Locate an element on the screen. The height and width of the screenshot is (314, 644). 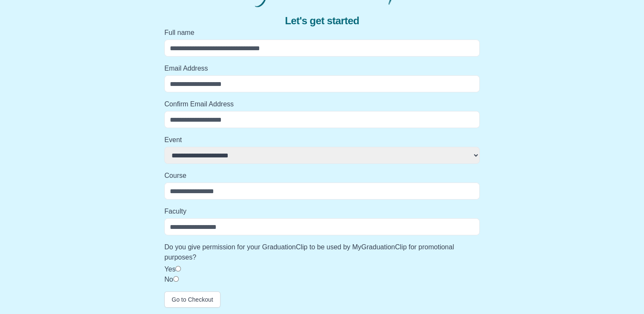
span: Let's get started is located at coordinates (322, 21).